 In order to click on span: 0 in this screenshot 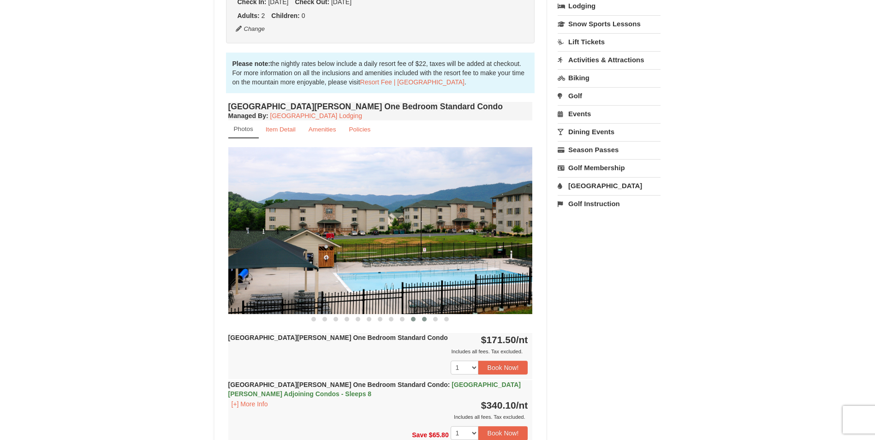, I will do `click(304, 16)`.